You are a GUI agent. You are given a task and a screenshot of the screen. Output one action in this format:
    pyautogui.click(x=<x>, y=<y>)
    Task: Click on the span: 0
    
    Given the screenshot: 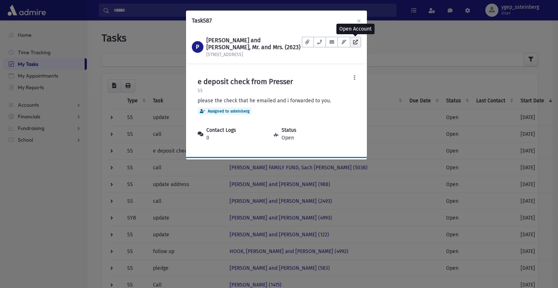 What is the action you would take?
    pyautogui.click(x=221, y=137)
    